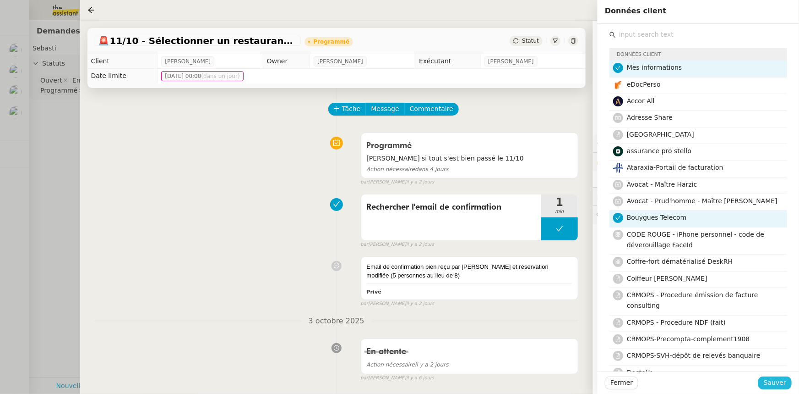 This screenshot has height=394, width=799. I want to click on div: Programmé, so click(332, 42).